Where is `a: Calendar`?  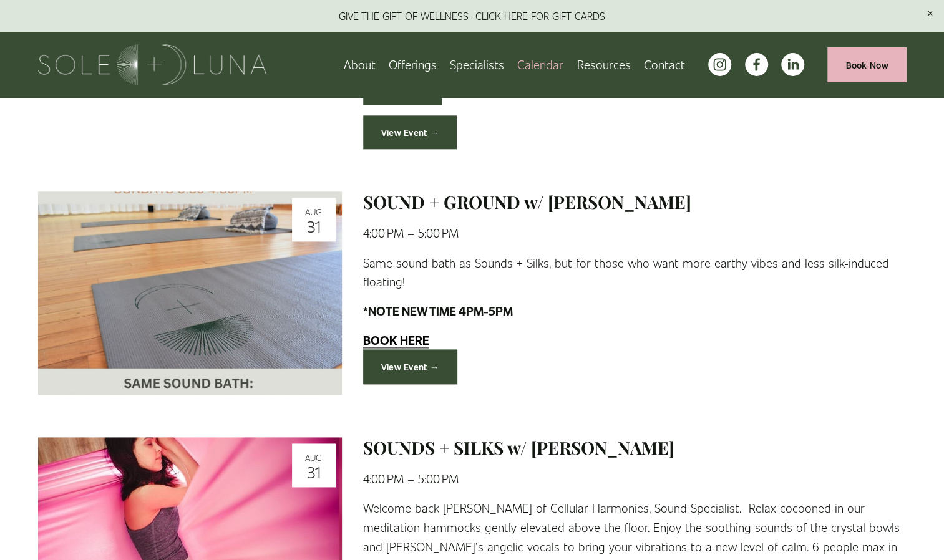
a: Calendar is located at coordinates (540, 64).